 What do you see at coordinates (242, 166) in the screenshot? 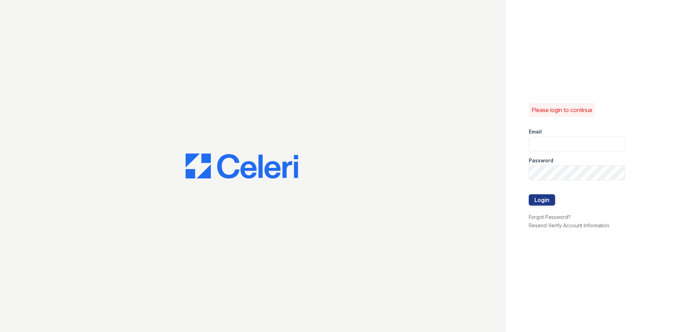
I see `img: CE_Logo_Blue-a8612792a0a2168367f1c8372b55b34899dd931a85d93a1a3d3e32e68fde9ad4.png` at bounding box center [242, 166].